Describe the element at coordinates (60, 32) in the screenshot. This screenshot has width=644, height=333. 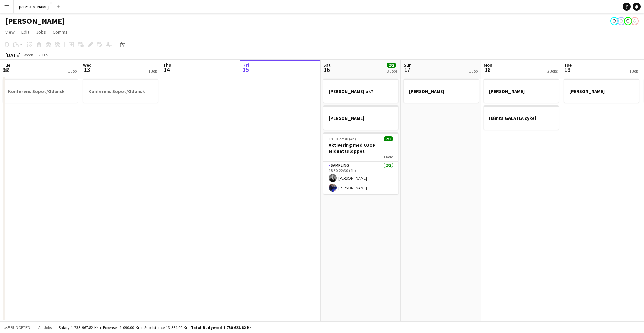
I see `span: Comms` at that location.